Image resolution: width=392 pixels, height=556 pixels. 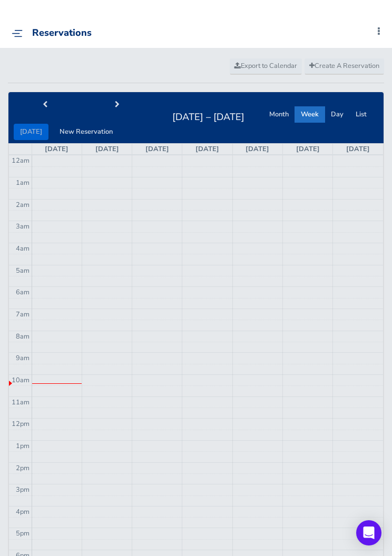 I want to click on button: Week, so click(x=310, y=114).